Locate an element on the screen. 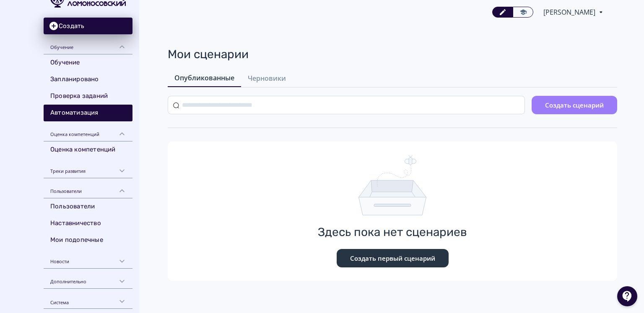  span: Опубликованные is located at coordinates (204, 78).